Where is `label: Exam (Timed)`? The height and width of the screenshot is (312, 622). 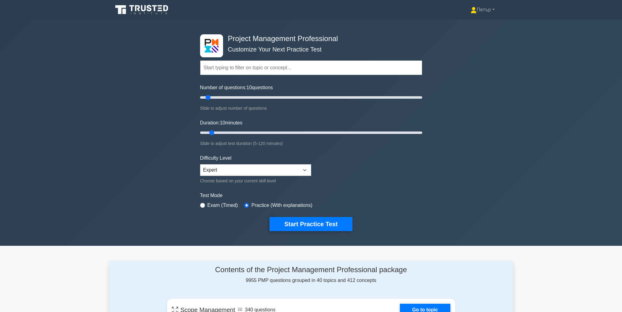 label: Exam (Timed) is located at coordinates (223, 205).